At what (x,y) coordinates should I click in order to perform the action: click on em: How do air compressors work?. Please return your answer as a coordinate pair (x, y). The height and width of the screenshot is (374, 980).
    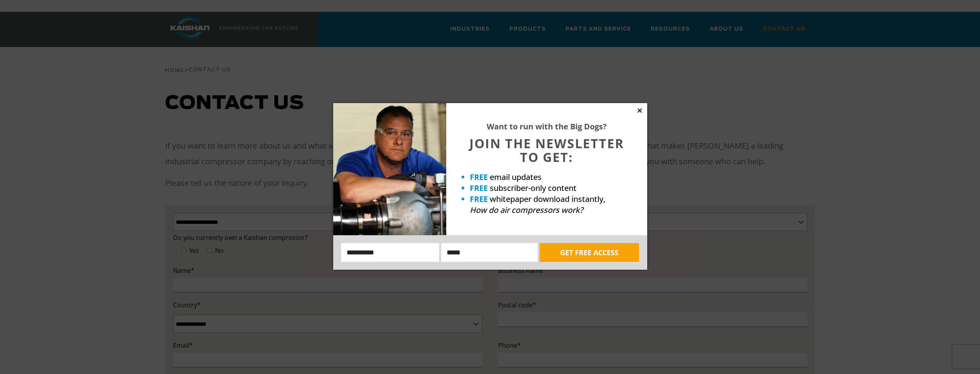
    Looking at the image, I should click on (526, 210).